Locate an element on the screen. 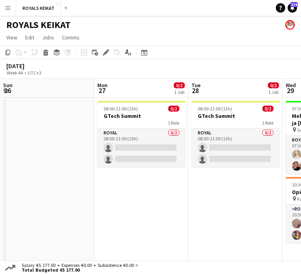 The width and height of the screenshot is (301, 274). app-user-avatar: Katariina Booking is located at coordinates (290, 25).